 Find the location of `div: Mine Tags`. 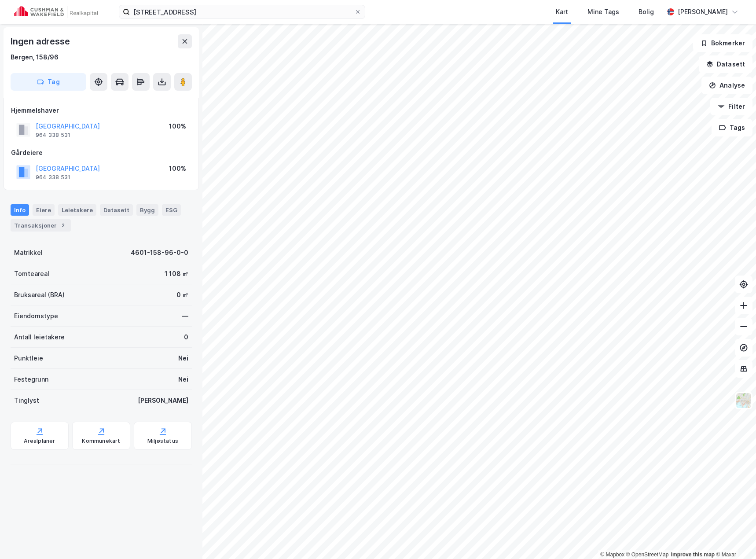

div: Mine Tags is located at coordinates (603, 12).